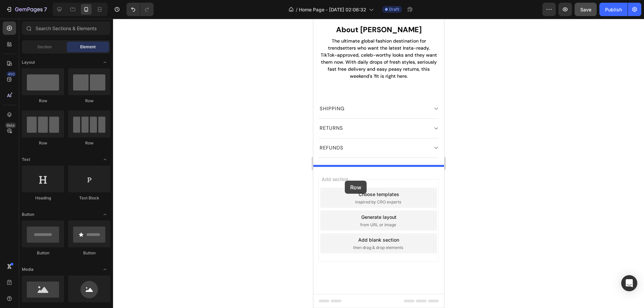 The width and height of the screenshot is (644, 308). Describe the element at coordinates (44, 47) in the screenshot. I see `span: Section` at that location.